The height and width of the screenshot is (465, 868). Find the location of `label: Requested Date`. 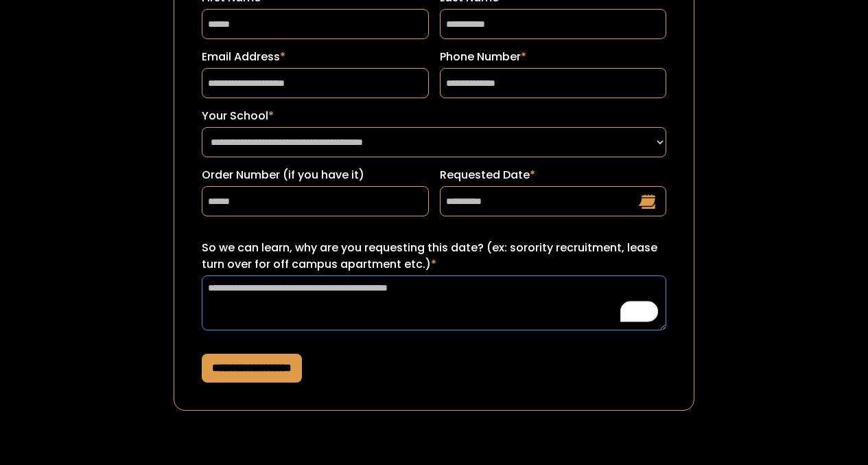

label: Requested Date is located at coordinates (553, 175).